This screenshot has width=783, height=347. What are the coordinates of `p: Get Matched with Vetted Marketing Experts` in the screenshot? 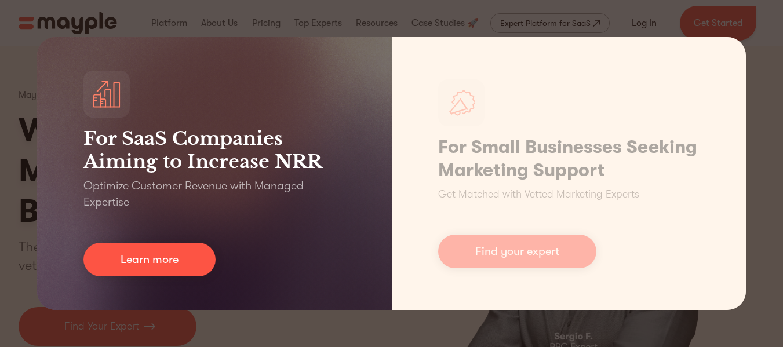 It's located at (538, 194).